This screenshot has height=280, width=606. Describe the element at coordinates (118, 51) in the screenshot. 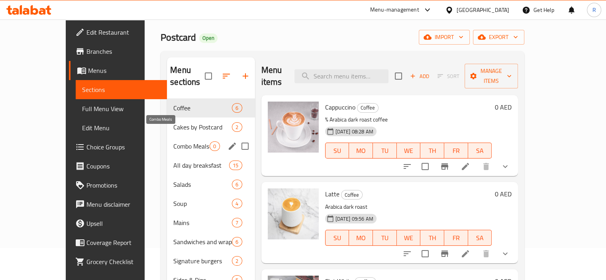

I see `a: Branches` at that location.